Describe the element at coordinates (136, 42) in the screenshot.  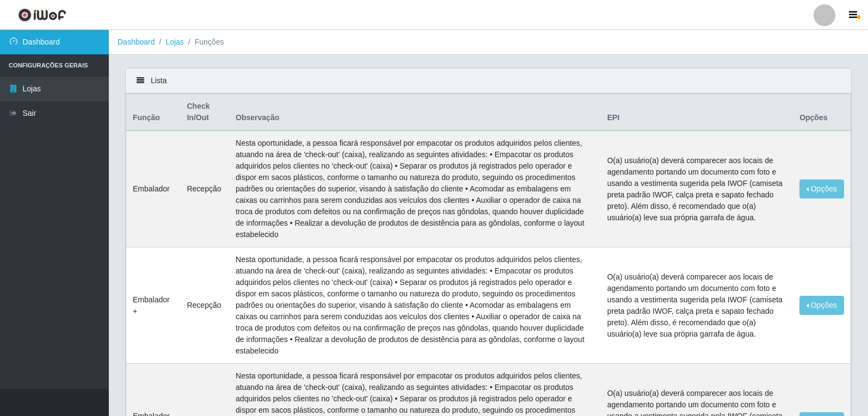
I see `a: Dashboard` at that location.